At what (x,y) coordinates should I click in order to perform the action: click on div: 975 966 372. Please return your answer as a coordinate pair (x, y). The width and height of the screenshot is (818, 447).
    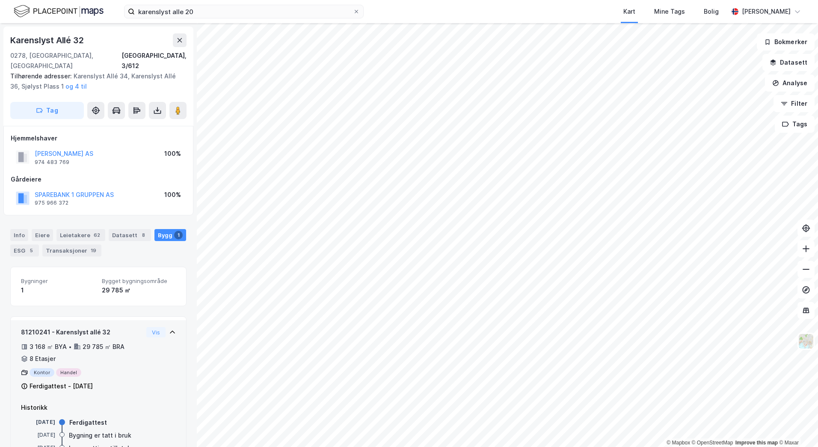
    Looking at the image, I should click on (51, 203).